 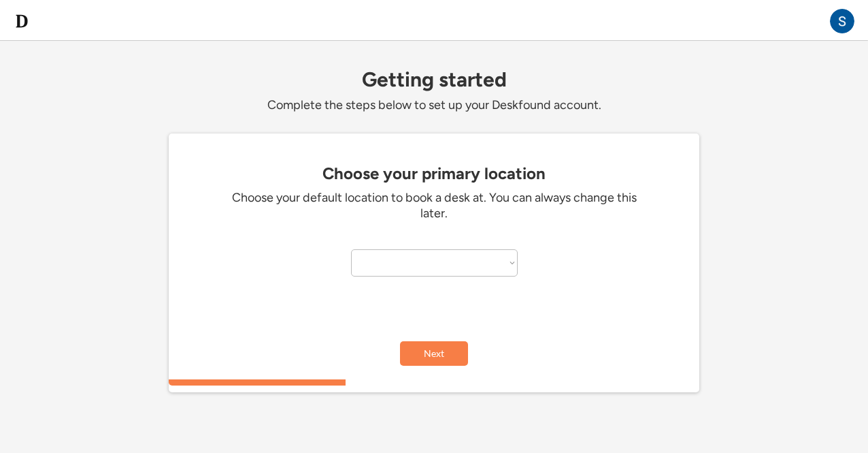 What do you see at coordinates (434, 79) in the screenshot?
I see `div: Getting started` at bounding box center [434, 79].